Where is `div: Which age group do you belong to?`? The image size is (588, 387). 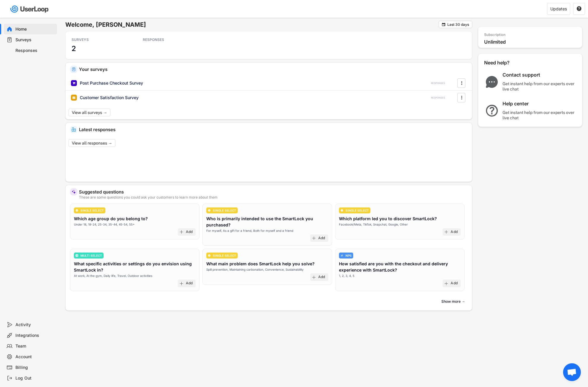 div: Which age group do you belong to? is located at coordinates (111, 219).